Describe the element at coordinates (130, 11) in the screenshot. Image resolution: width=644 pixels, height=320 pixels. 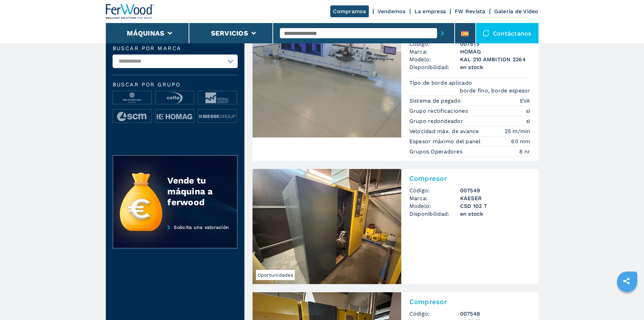
I see `img: Ferwood` at that location.